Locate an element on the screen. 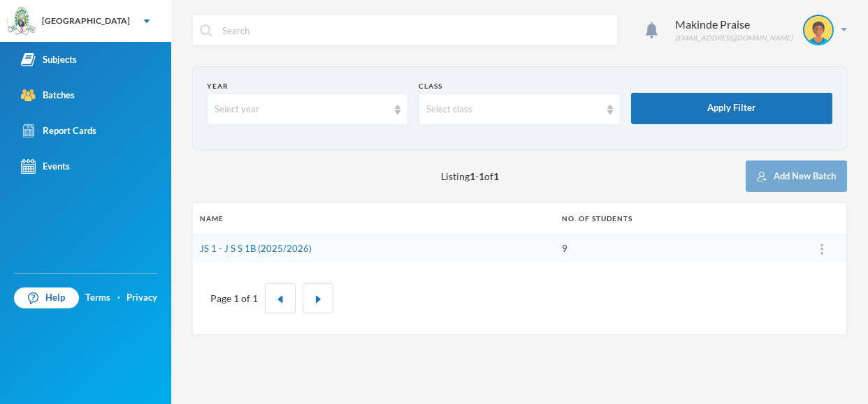 Image resolution: width=868 pixels, height=404 pixels. th: No. of students is located at coordinates (676, 218).